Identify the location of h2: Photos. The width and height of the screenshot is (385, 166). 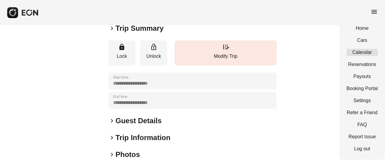
(127, 154).